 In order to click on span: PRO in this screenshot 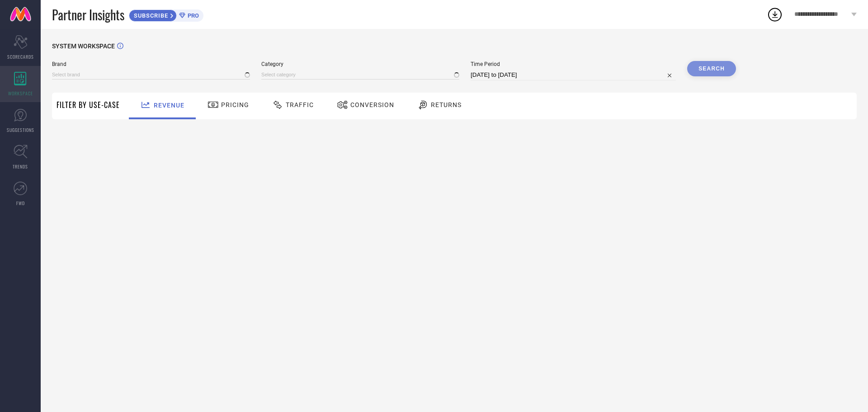, I will do `click(192, 15)`.